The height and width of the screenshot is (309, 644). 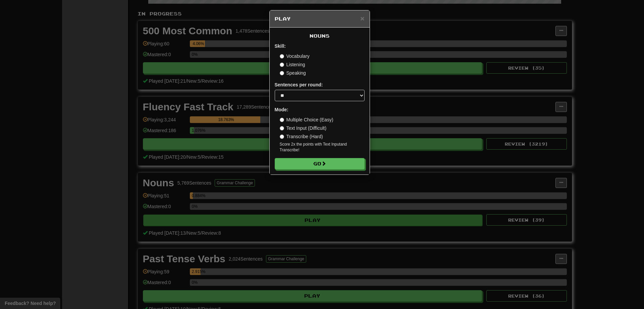 What do you see at coordinates (362, 19) in the screenshot?
I see `button: Close` at bounding box center [362, 19].